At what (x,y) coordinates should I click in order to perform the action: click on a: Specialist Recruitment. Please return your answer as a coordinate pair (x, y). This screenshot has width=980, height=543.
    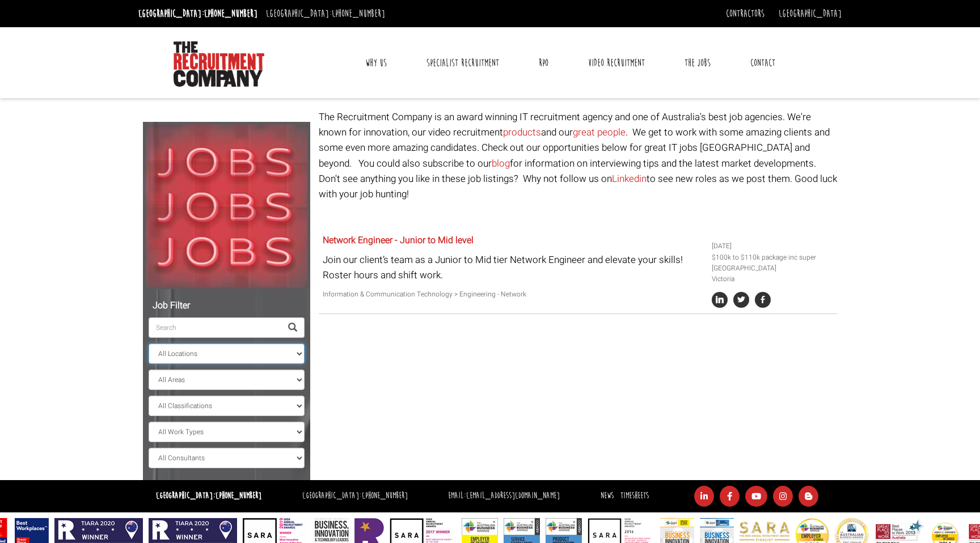
    Looking at the image, I should click on (462, 63).